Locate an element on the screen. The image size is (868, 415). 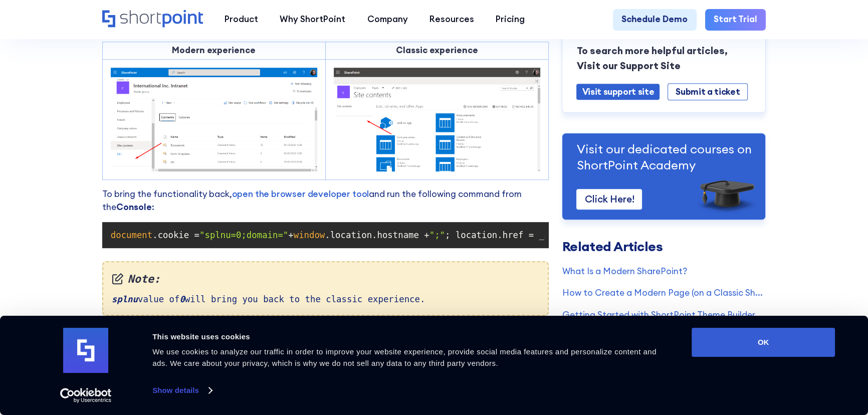
span: "splnu=0;domain=" is located at coordinates (244, 235).